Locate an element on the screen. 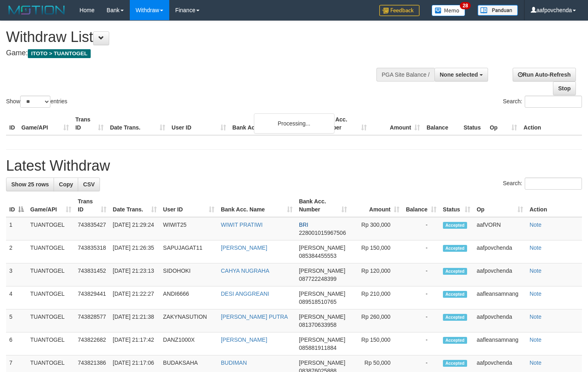 The image size is (588, 372). td: SAPUJAGAT11 is located at coordinates (189, 252).